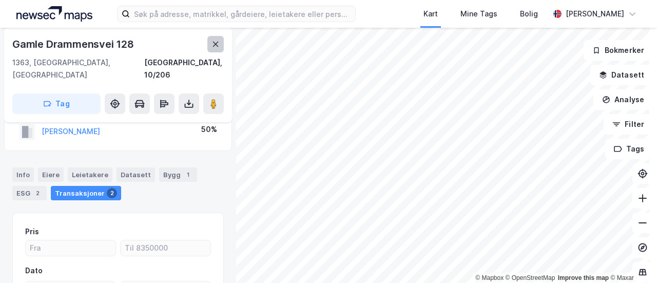 The width and height of the screenshot is (657, 283). Describe the element at coordinates (583, 278) in the screenshot. I see `a: Improve this map` at that location.